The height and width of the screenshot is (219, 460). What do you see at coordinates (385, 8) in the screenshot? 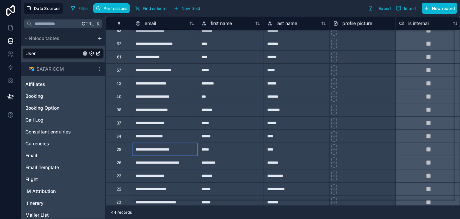
I see `span: Export` at bounding box center [385, 8].